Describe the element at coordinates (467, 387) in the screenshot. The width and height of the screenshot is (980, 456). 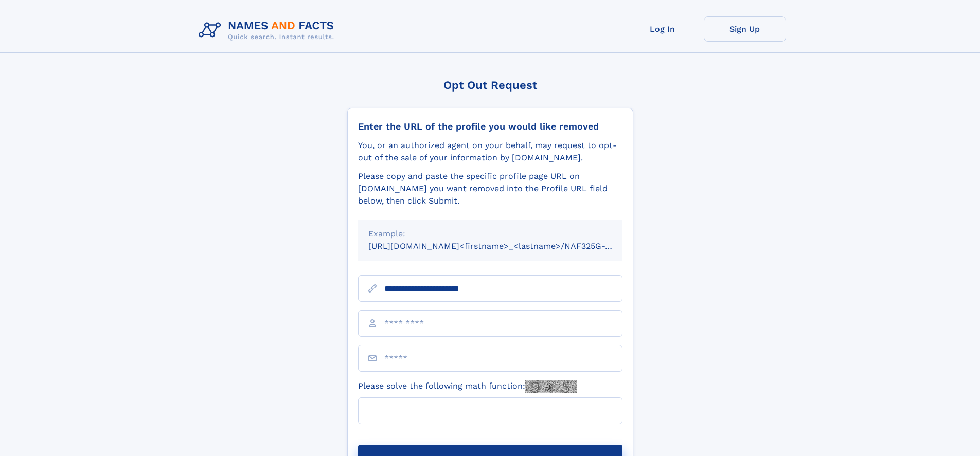
I see `label: Please solve the following math function:` at that location.